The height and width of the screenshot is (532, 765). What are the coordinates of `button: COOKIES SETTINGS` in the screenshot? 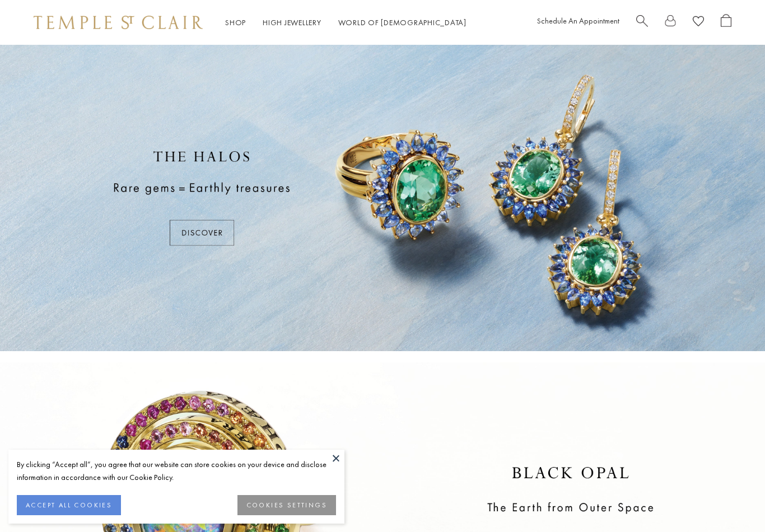 It's located at (287, 505).